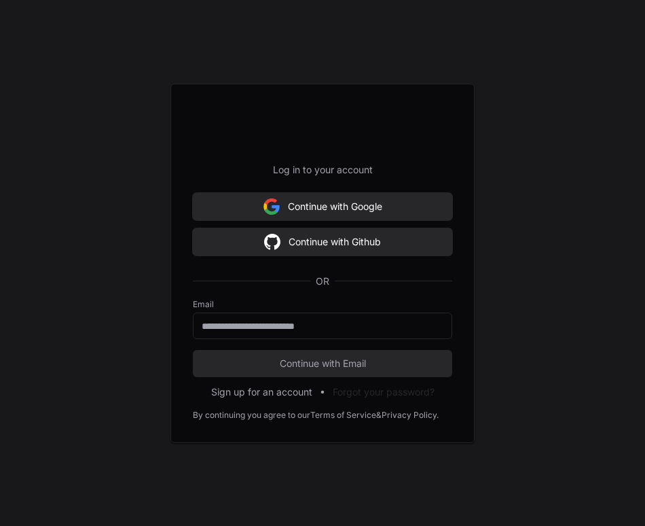 Image resolution: width=645 pixels, height=526 pixels. Describe the element at coordinates (384, 392) in the screenshot. I see `button: Forgot your password?` at that location.